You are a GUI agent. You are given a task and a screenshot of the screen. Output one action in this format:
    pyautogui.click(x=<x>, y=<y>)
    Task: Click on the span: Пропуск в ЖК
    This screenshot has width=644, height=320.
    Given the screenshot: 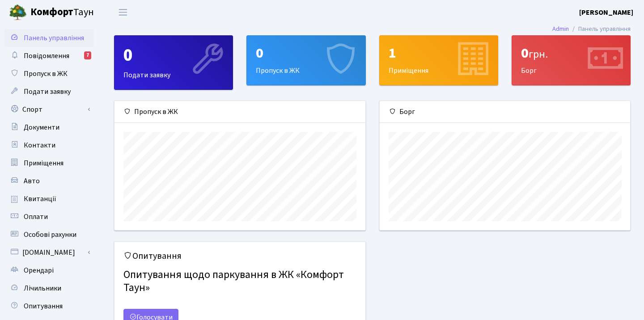 What is the action you would take?
    pyautogui.click(x=46, y=74)
    